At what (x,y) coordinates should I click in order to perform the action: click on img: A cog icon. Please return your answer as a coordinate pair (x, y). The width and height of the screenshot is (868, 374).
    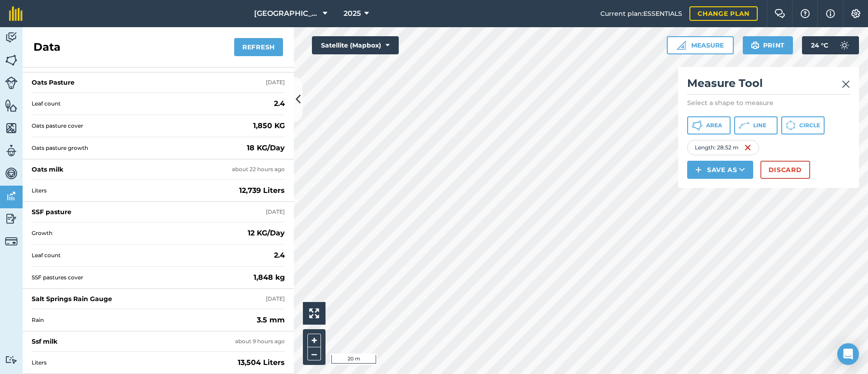
    Looking at the image, I should click on (856, 13).